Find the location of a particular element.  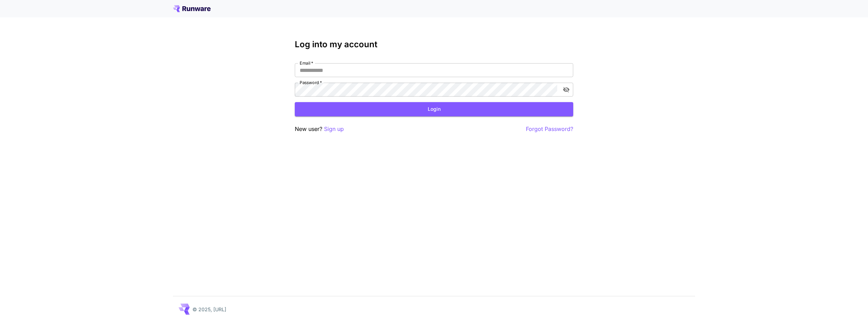

label: Email is located at coordinates (306, 63).